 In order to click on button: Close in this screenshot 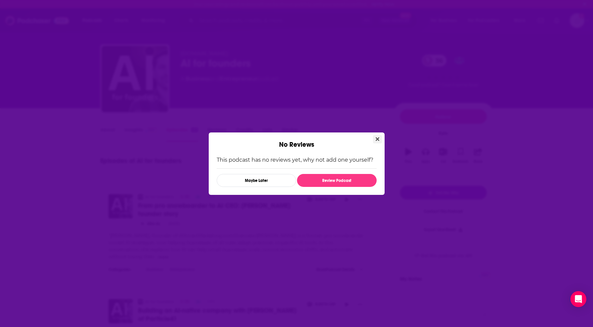, I will do `click(377, 139)`.